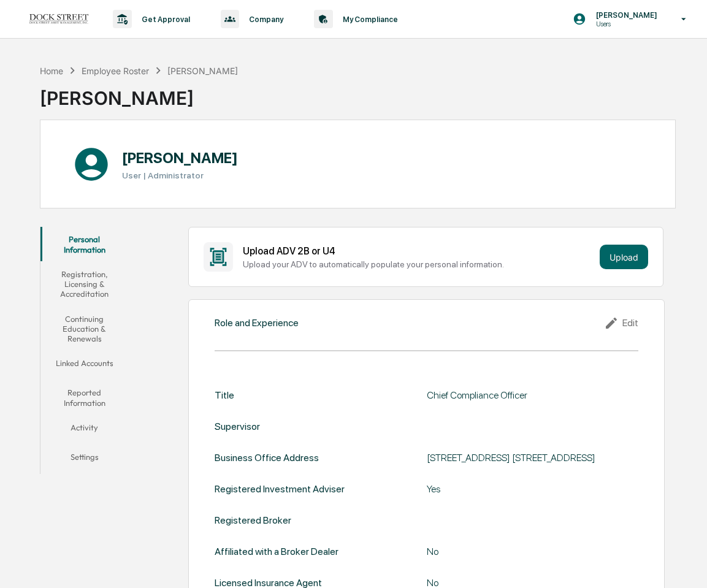 Image resolution: width=707 pixels, height=588 pixels. I want to click on div: Home, so click(52, 71).